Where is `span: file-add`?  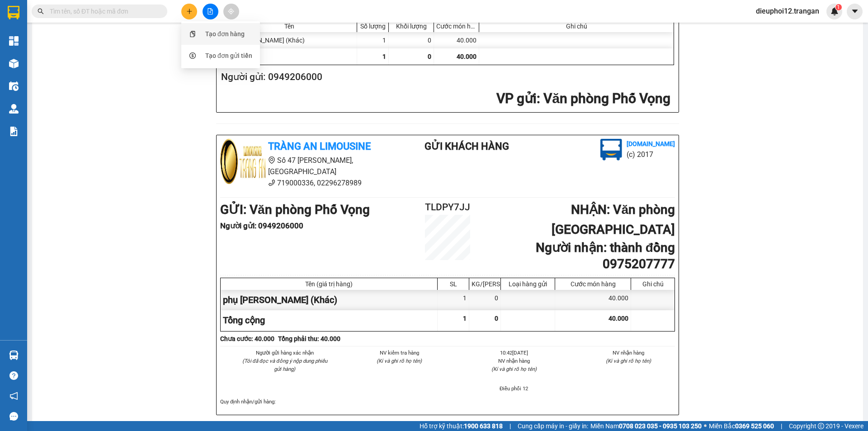 span: file-add is located at coordinates (210, 11).